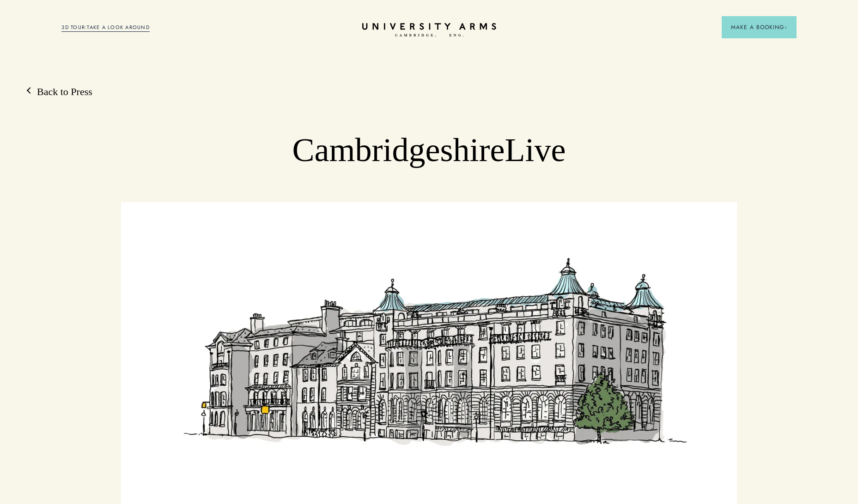 The width and height of the screenshot is (858, 504). Describe the element at coordinates (106, 28) in the screenshot. I see `a: 3D TOUR:TAKE A LOOK AROUND` at that location.